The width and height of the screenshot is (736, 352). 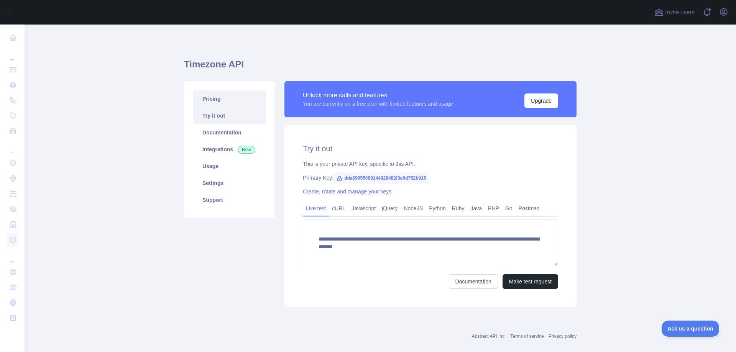 I want to click on button: Invite users, so click(x=674, y=12).